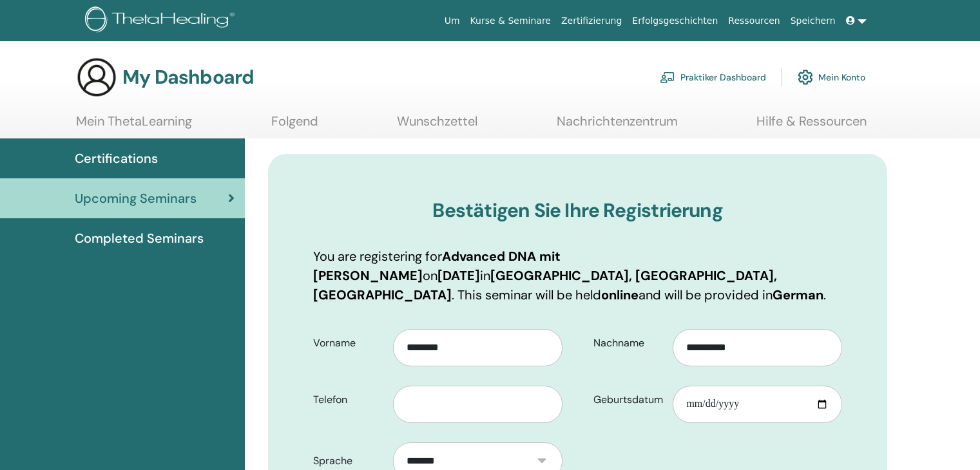 The width and height of the screenshot is (980, 470). What do you see at coordinates (617, 126) in the screenshot?
I see `a: Nachrichtenzentrum` at bounding box center [617, 126].